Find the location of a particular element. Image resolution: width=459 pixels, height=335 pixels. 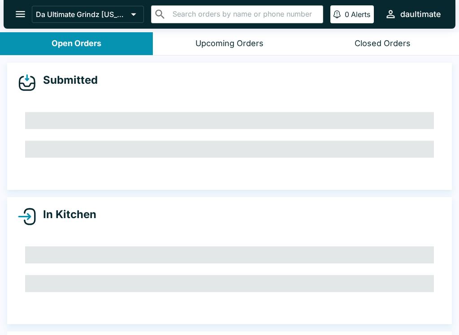

button: open drawer is located at coordinates (20, 14).